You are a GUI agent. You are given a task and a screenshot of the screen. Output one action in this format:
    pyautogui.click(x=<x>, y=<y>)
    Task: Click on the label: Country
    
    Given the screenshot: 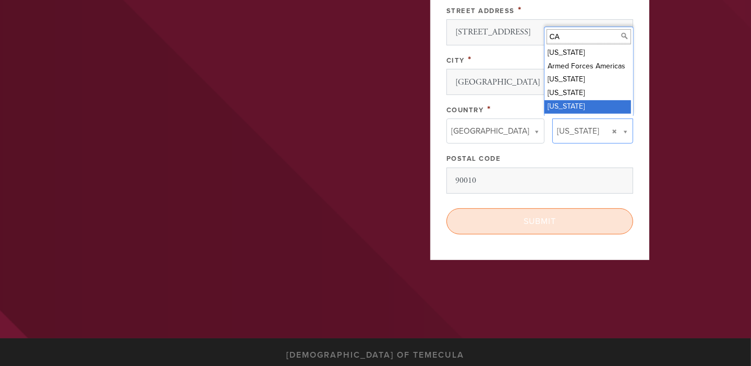 What is the action you would take?
    pyautogui.click(x=465, y=110)
    